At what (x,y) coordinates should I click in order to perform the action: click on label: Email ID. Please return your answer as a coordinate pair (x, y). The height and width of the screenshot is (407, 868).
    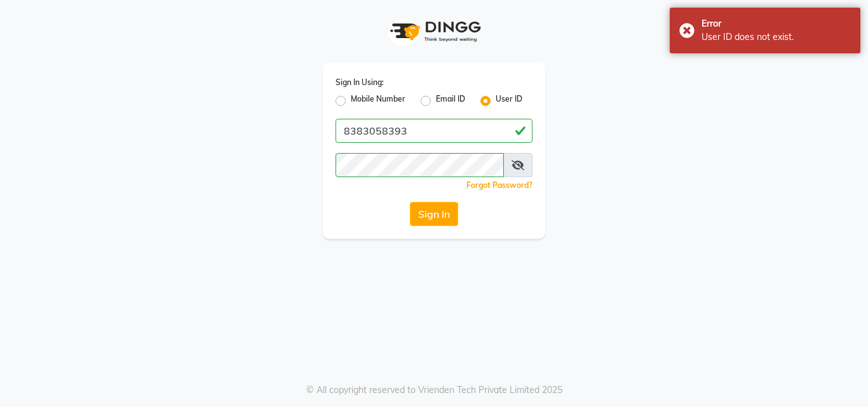
    Looking at the image, I should click on (451, 101).